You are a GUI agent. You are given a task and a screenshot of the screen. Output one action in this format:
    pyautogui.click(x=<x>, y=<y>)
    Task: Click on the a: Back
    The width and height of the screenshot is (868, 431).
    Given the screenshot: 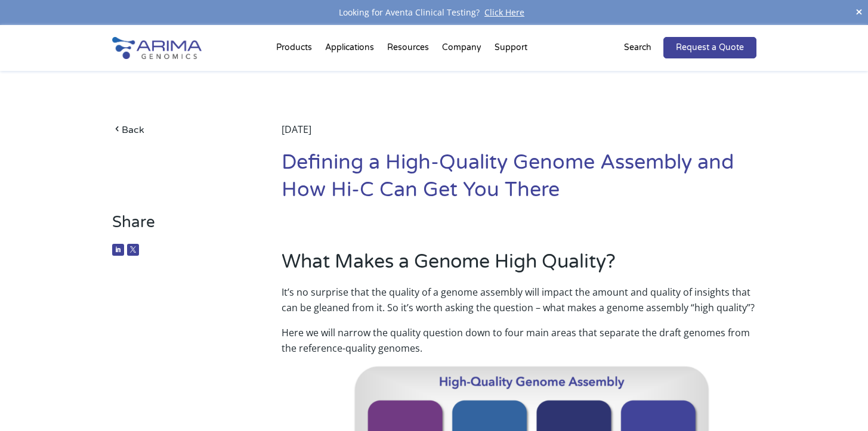 What is the action you would take?
    pyautogui.click(x=179, y=129)
    